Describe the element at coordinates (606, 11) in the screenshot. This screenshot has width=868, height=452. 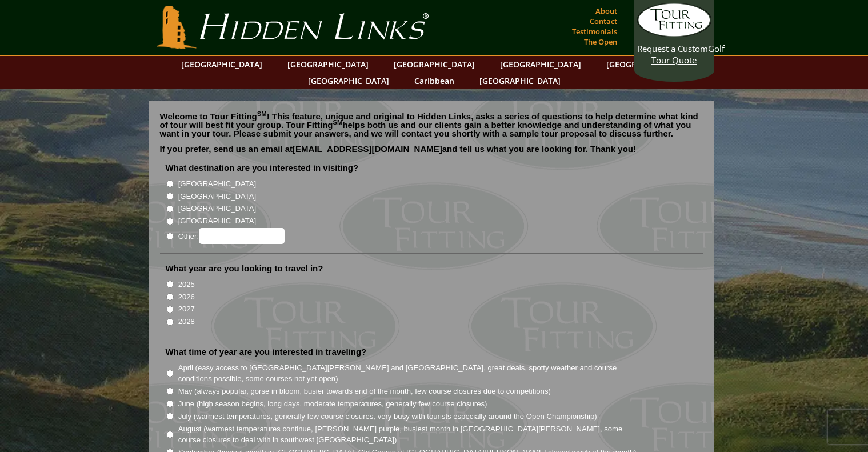
I see `a: About` at that location.